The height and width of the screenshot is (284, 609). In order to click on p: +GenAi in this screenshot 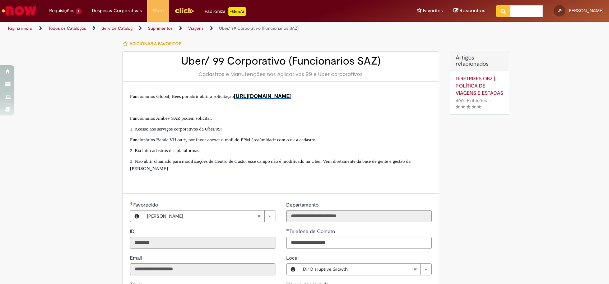, I will do `click(237, 11)`.